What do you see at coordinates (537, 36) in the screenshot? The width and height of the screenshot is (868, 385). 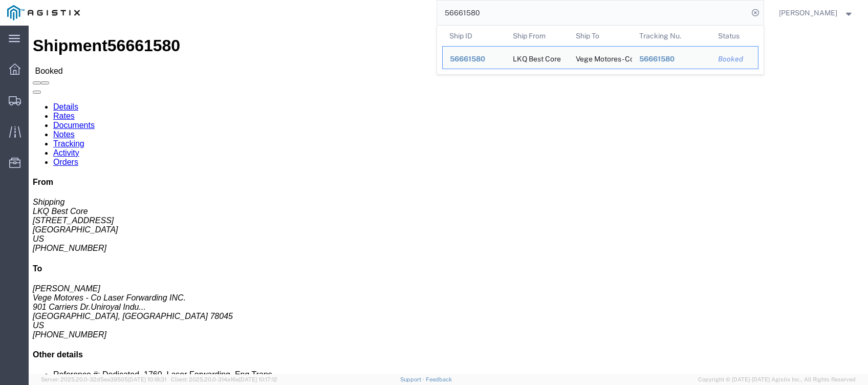 I see `th: Ship From` at bounding box center [537, 36].